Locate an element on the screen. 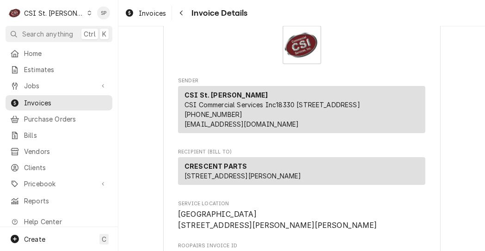  div: SP is located at coordinates (104, 13).